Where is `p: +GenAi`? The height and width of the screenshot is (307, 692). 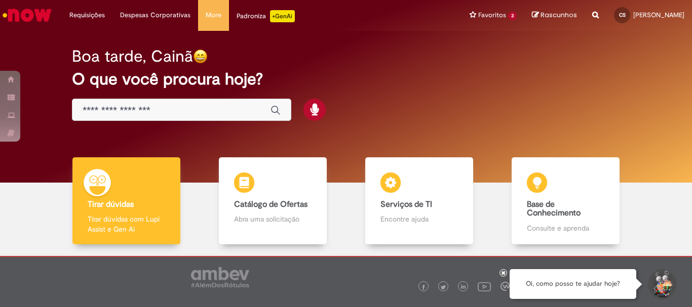 p: +GenAi is located at coordinates (282, 16).